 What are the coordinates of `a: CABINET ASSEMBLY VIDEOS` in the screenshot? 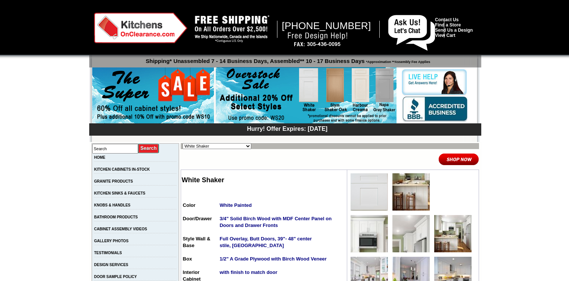 It's located at (121, 229).